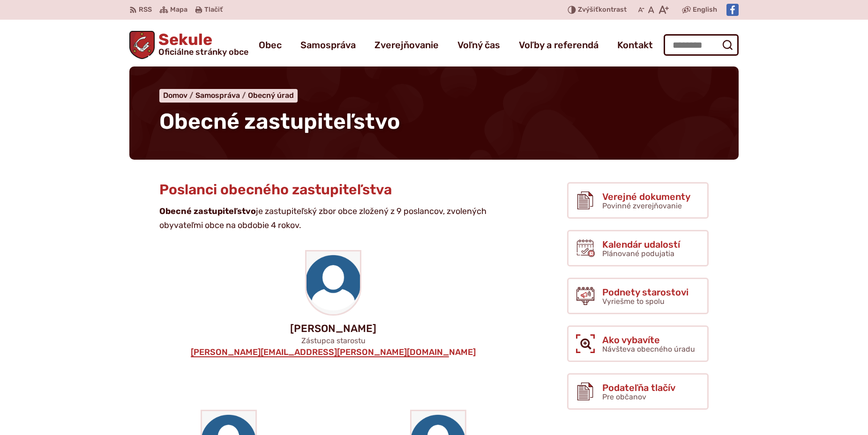 This screenshot has width=868, height=435. Describe the element at coordinates (478, 45) in the screenshot. I see `span: Voľný čas` at that location.